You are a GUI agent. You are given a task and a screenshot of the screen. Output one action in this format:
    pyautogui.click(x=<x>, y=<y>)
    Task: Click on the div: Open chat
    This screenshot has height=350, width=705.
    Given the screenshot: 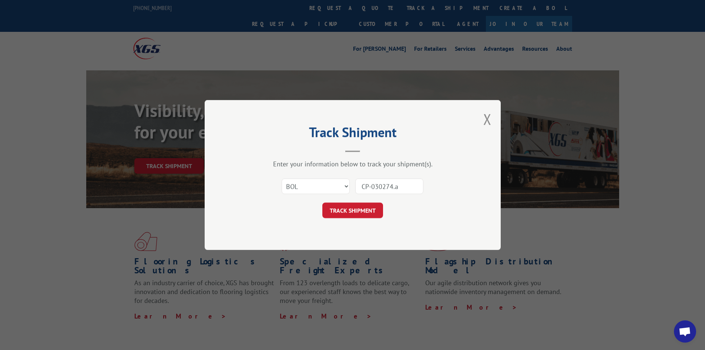 What is the action you would take?
    pyautogui.click(x=685, y=331)
    